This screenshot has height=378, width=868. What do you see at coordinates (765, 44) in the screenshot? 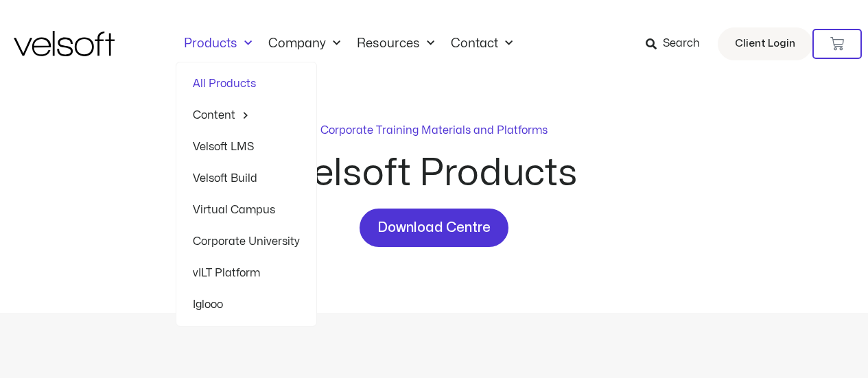
I see `span: Client Login` at bounding box center [765, 44].